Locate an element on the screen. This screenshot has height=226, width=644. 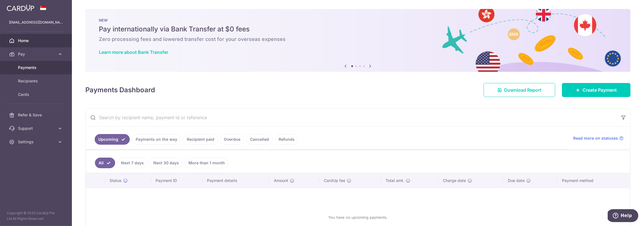
span: CardUp fee is located at coordinates (335, 181).